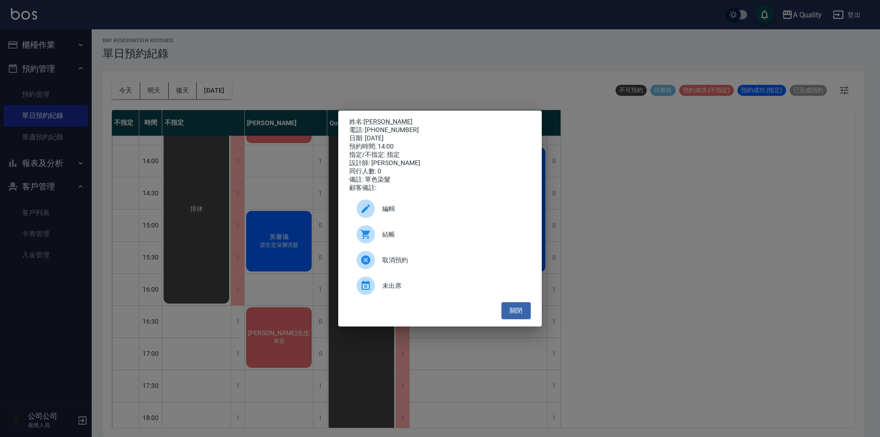  What do you see at coordinates (453, 209) in the screenshot?
I see `span: 編輯` at bounding box center [453, 209].